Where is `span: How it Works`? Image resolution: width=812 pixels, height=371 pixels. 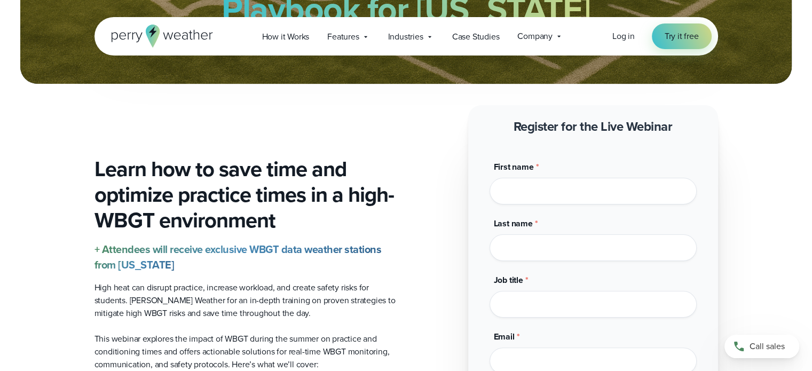 span: How it Works is located at coordinates (286, 37).